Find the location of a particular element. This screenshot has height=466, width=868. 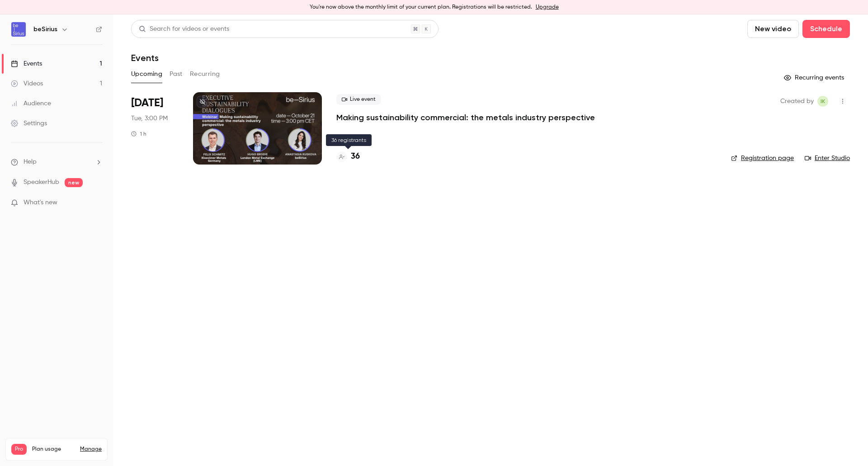

button: New video is located at coordinates (773, 29).